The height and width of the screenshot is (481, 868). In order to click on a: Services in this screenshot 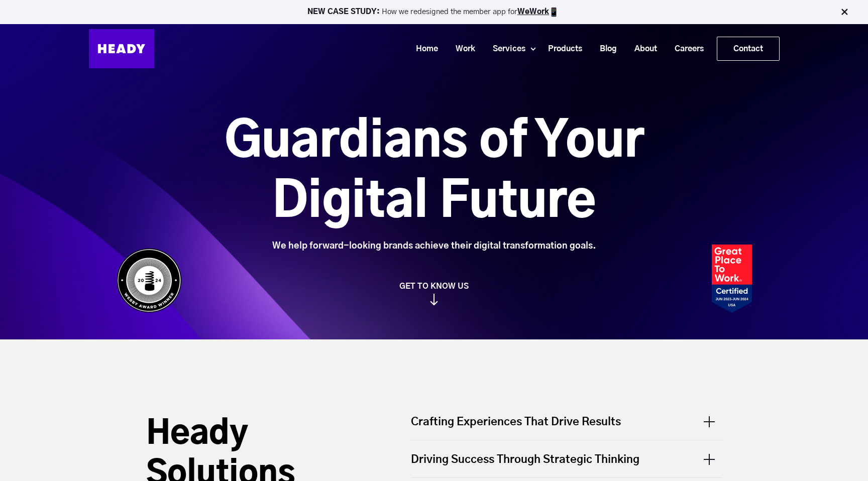, I will do `click(506, 49)`.